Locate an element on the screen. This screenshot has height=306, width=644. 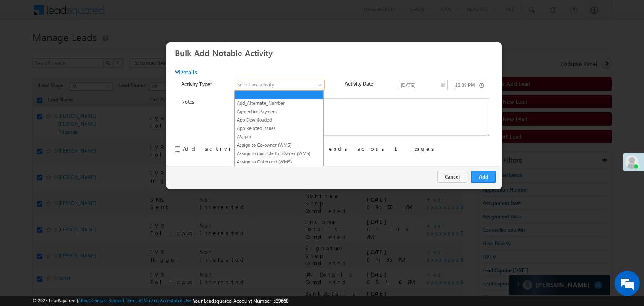
a: Agreed for Payment is located at coordinates (279, 111).